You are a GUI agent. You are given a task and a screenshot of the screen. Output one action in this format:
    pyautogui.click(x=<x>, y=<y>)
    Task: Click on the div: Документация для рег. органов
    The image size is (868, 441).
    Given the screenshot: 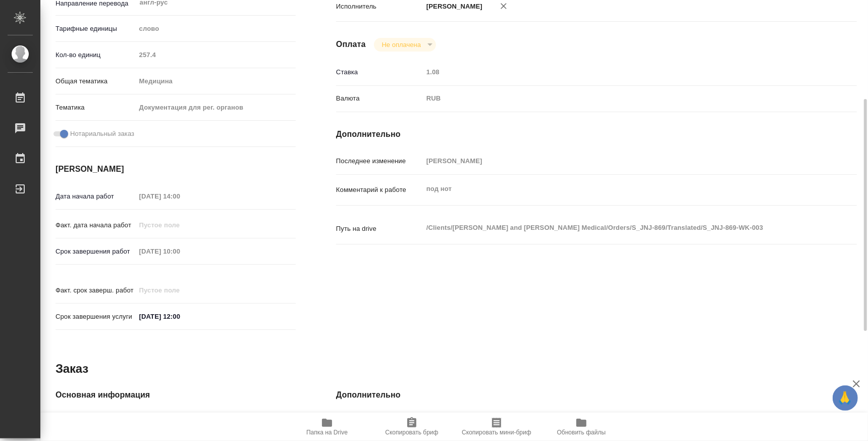 What is the action you would take?
    pyautogui.click(x=215, y=108)
    